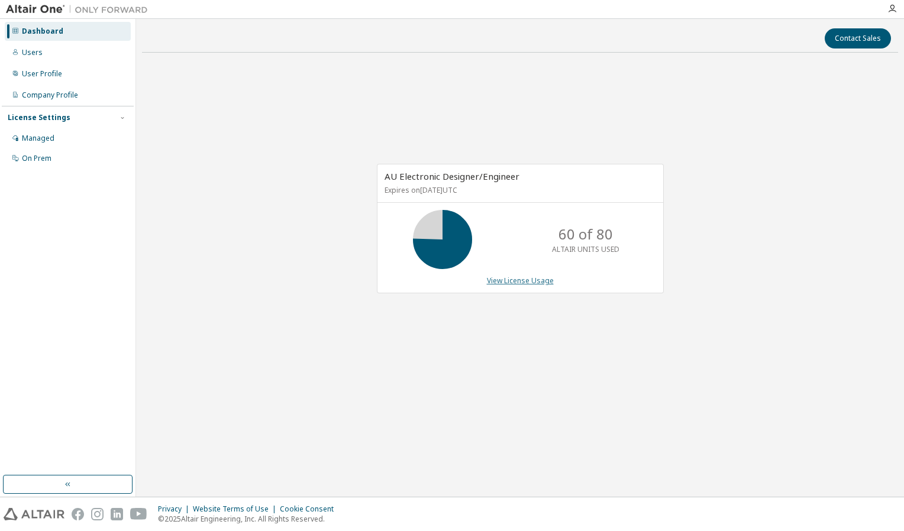 This screenshot has width=904, height=531. What do you see at coordinates (138, 514) in the screenshot?
I see `img: youtube.svg` at bounding box center [138, 514].